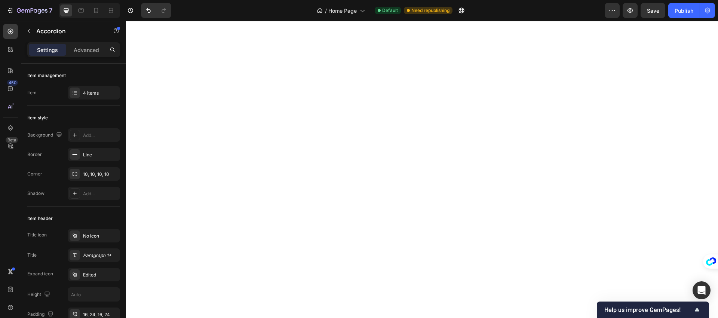 The width and height of the screenshot is (718, 318). What do you see at coordinates (702, 290) in the screenshot?
I see `div: Open Intercom Messenger` at bounding box center [702, 290].